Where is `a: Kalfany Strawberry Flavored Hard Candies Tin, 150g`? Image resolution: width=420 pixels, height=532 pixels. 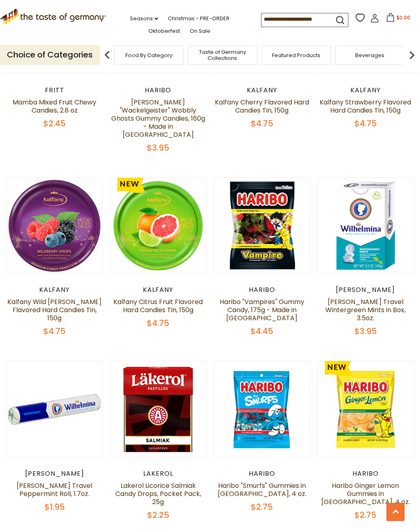 a: Kalfany Strawberry Flavored Hard Candies Tin, 150g is located at coordinates (365, 106).